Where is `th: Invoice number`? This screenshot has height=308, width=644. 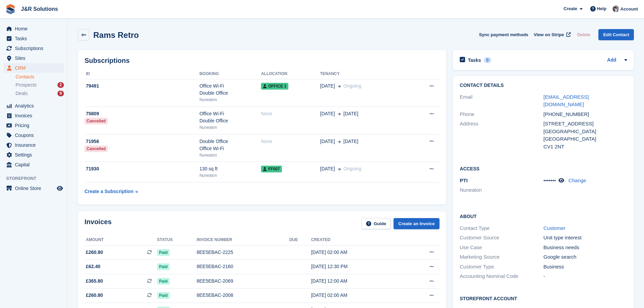 th: Invoice number is located at coordinates (243, 240).